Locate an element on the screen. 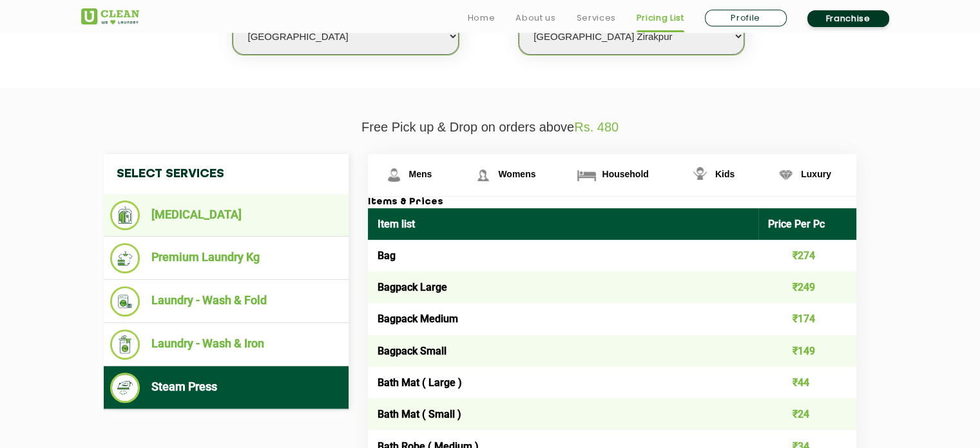 This screenshot has width=980, height=448. a: Home is located at coordinates (482, 18).